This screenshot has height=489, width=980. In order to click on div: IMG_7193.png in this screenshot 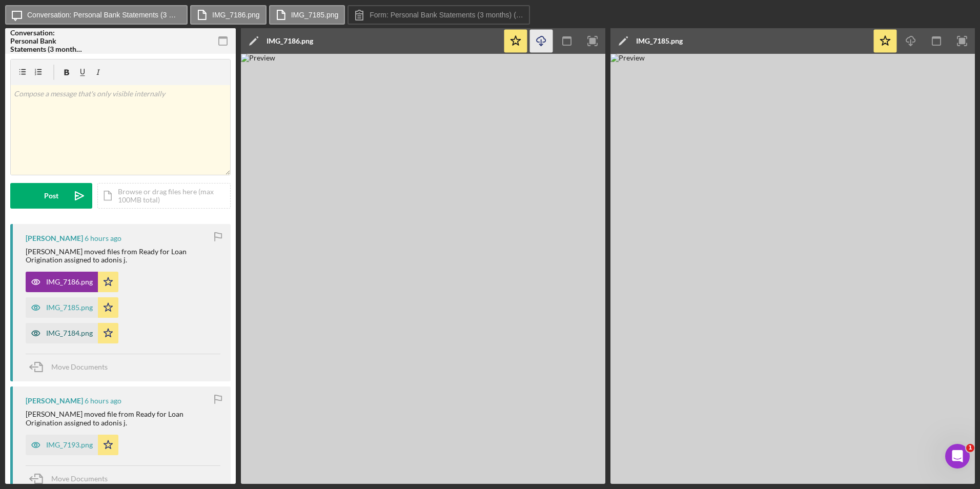, I will do `click(69, 445)`.